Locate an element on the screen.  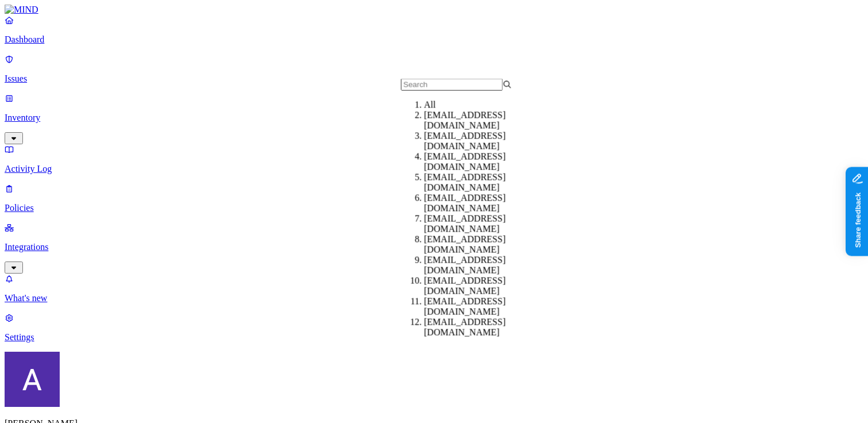
p: Activity Log is located at coordinates (434, 169).